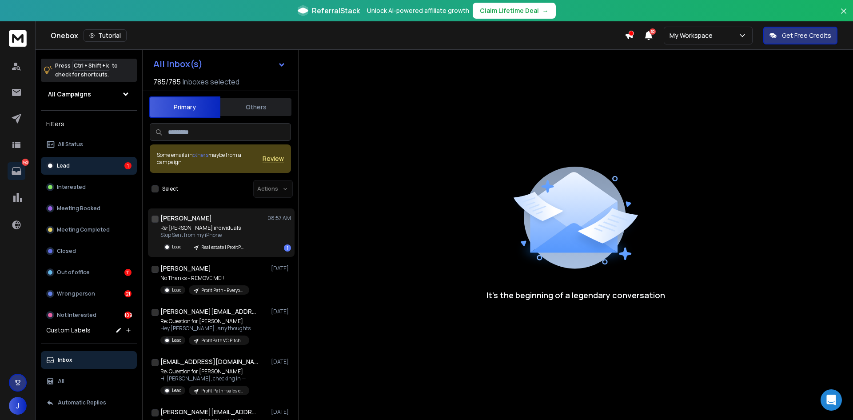  I want to click on div: Onebox, so click(338, 36).